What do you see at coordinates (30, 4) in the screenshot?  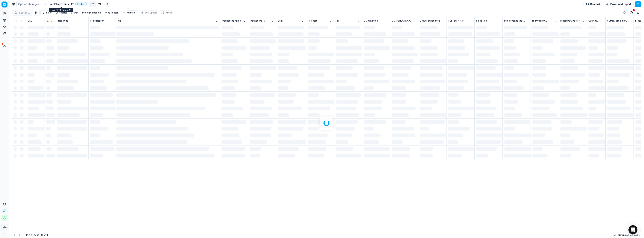 I see `a: Optimization groups` at bounding box center [30, 4].